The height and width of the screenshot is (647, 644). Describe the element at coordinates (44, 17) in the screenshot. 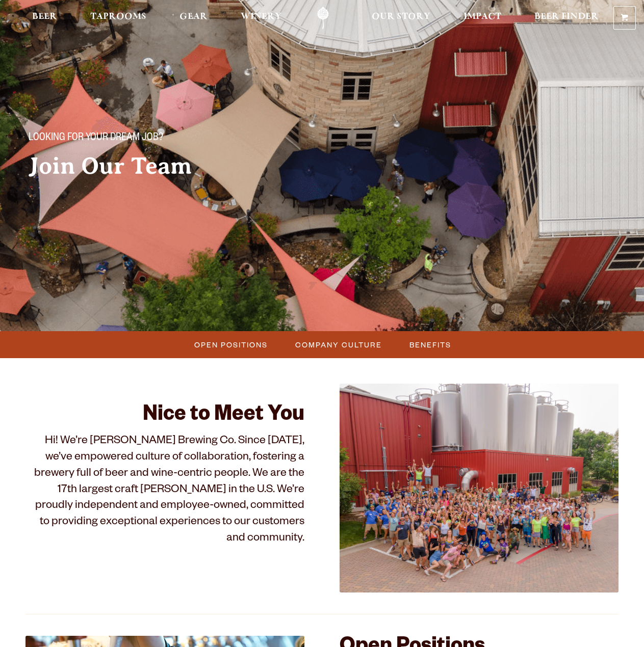

I see `span: Beer` at that location.